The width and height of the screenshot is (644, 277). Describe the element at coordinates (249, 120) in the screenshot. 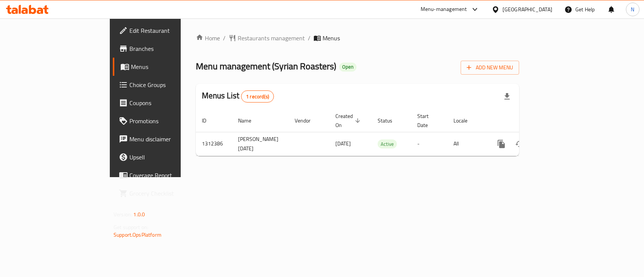

I see `span: Name` at that location.